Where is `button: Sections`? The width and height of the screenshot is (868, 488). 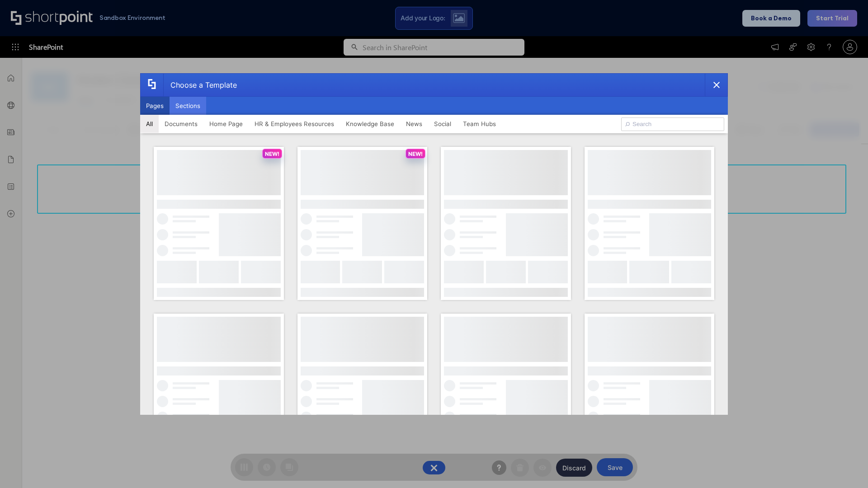 button: Sections is located at coordinates (188, 105).